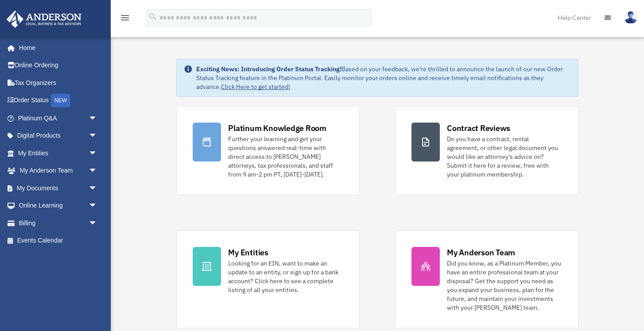 Image resolution: width=644 pixels, height=331 pixels. I want to click on a: Platinum Q&Aarrow_drop_down, so click(59, 118).